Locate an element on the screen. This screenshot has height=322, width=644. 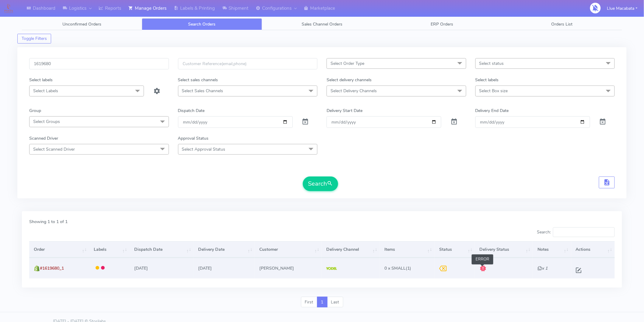
input: Customer Reference(email,phone) is located at coordinates (248, 63).